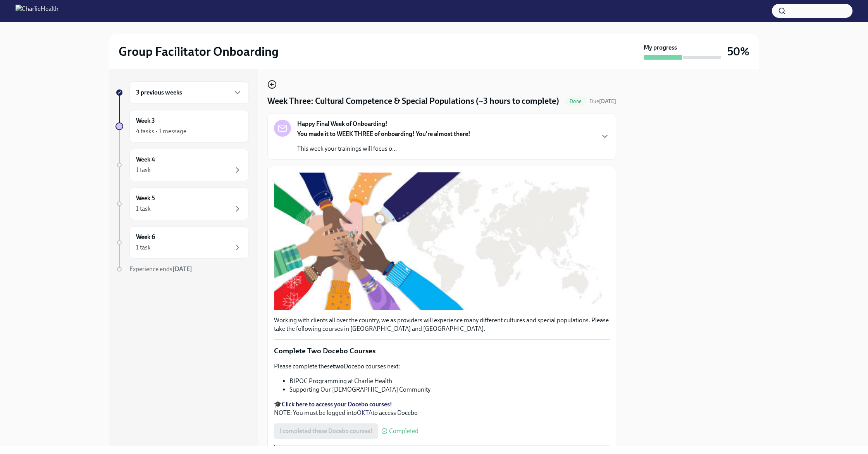 The image size is (868, 454). What do you see at coordinates (182, 165) in the screenshot?
I see `a: Week 41 task` at bounding box center [182, 165].